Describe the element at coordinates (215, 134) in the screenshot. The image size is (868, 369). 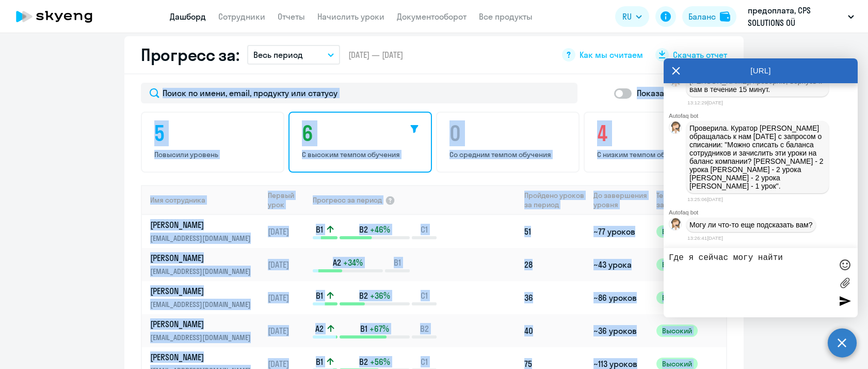
I see `h4: 5` at that location.